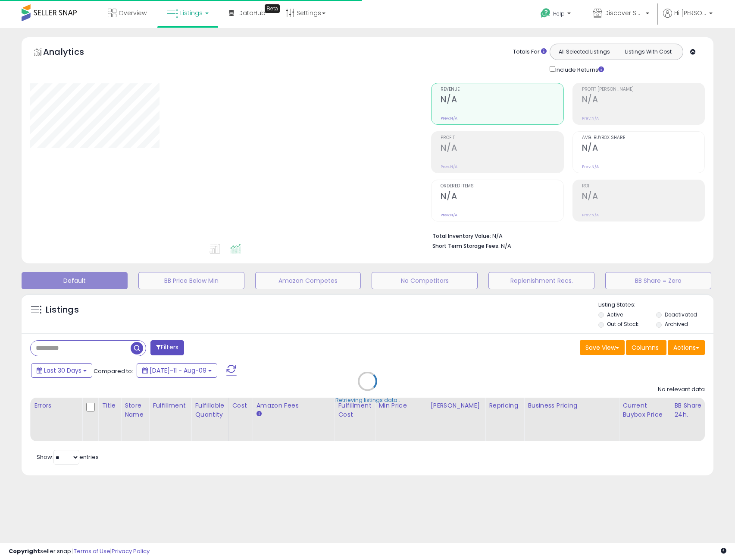 The image size is (735, 560). What do you see at coordinates (530, 51) in the screenshot?
I see `div: Totals For` at bounding box center [530, 51].